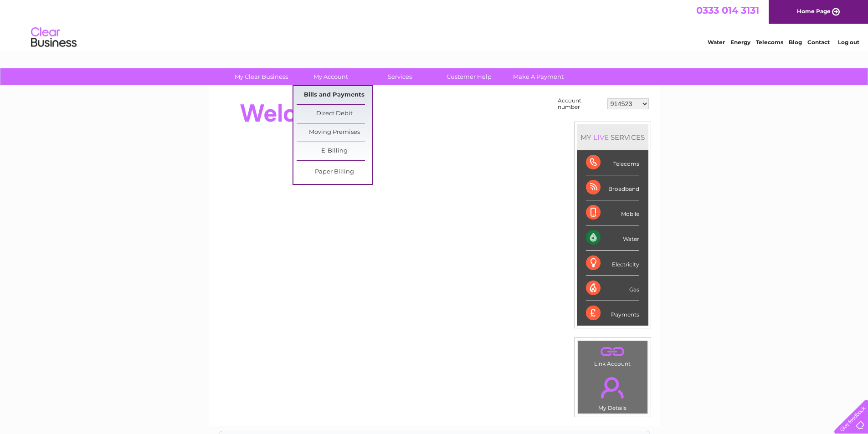  What do you see at coordinates (613, 355) in the screenshot?
I see `td: Link Account` at bounding box center [613, 355].